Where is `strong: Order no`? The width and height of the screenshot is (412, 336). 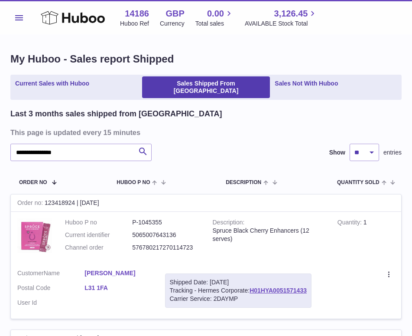
strong: Order no is located at coordinates (31, 203).